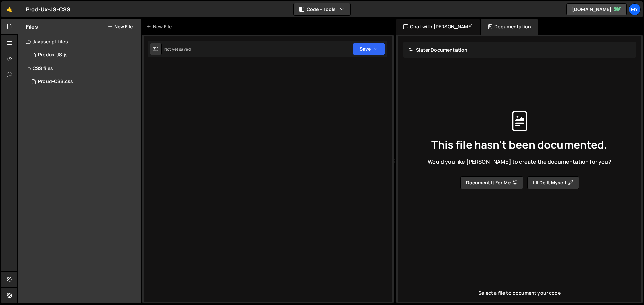 The image size is (644, 305). I want to click on div: 16894/46224.css, so click(83, 82).